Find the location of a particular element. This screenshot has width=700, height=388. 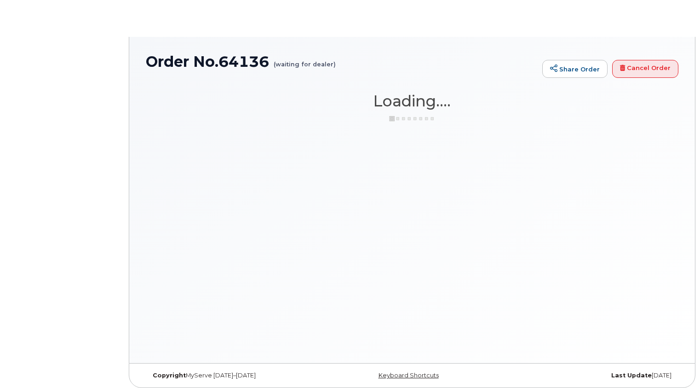

img: ajax-loader-3a6953c30dc77f0bf724df975f13086db4f4c1262e45940f03d1251963f1bf2e.gif is located at coordinates (412, 118).